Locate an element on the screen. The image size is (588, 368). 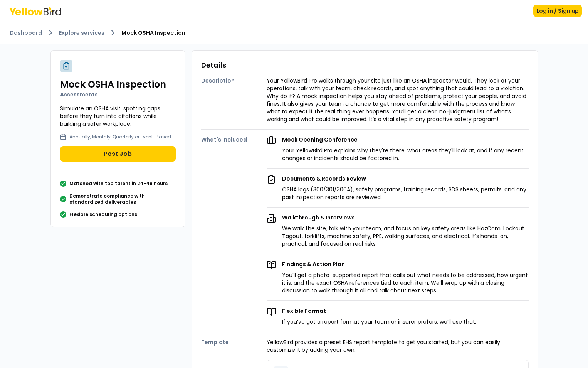
p: Annually, Monthly, Quarterly or Event-Based is located at coordinates (120, 137).